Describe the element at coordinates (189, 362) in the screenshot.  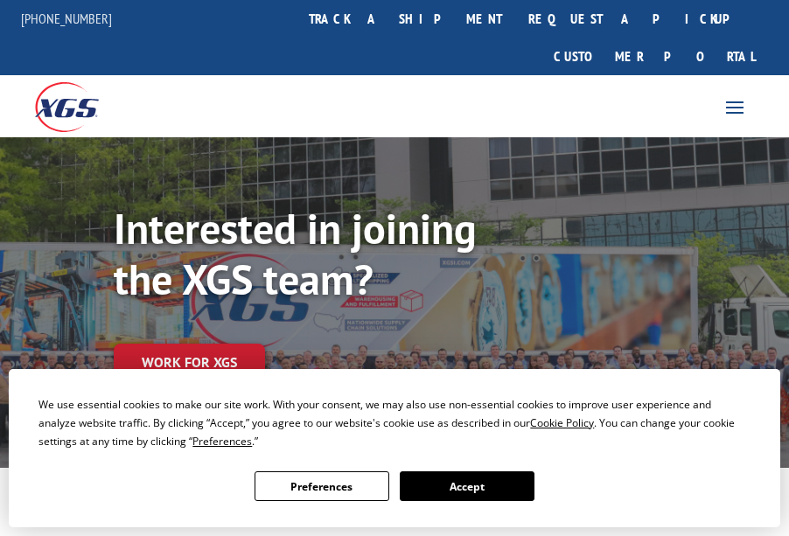
I see `a: Work for XGS` at that location.